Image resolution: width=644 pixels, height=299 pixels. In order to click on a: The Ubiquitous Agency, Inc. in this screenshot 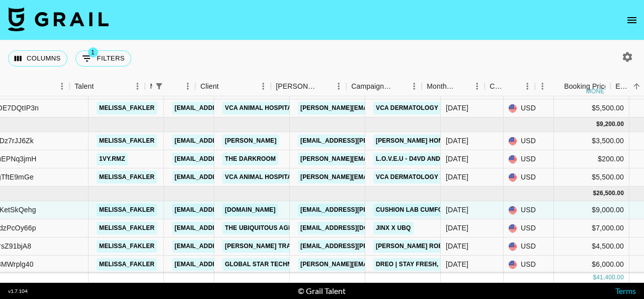, I will do `click(273, 228)`.